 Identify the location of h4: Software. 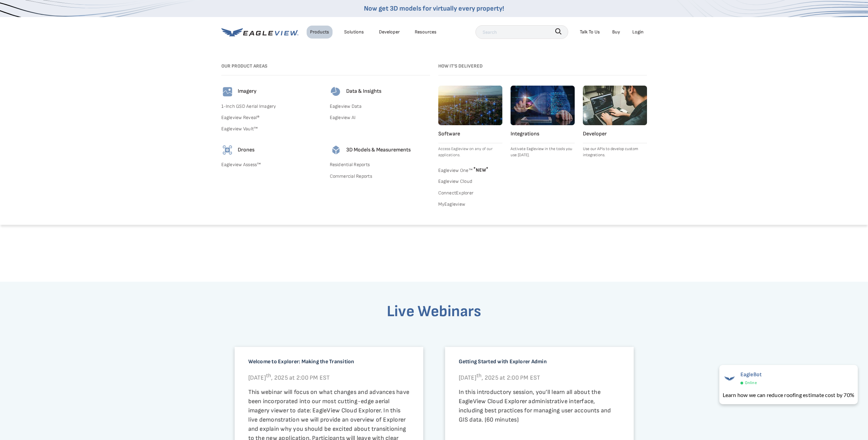
(470, 134).